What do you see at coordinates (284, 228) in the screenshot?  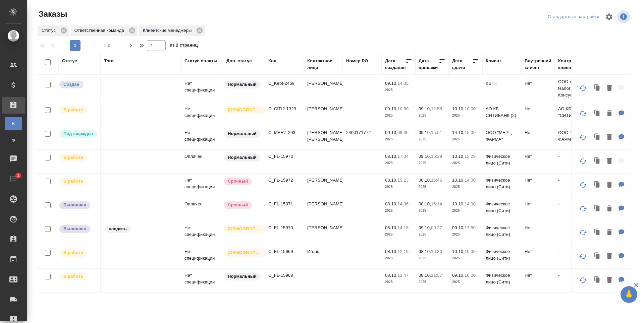 I see `p: C_FL-15970` at bounding box center [284, 228].